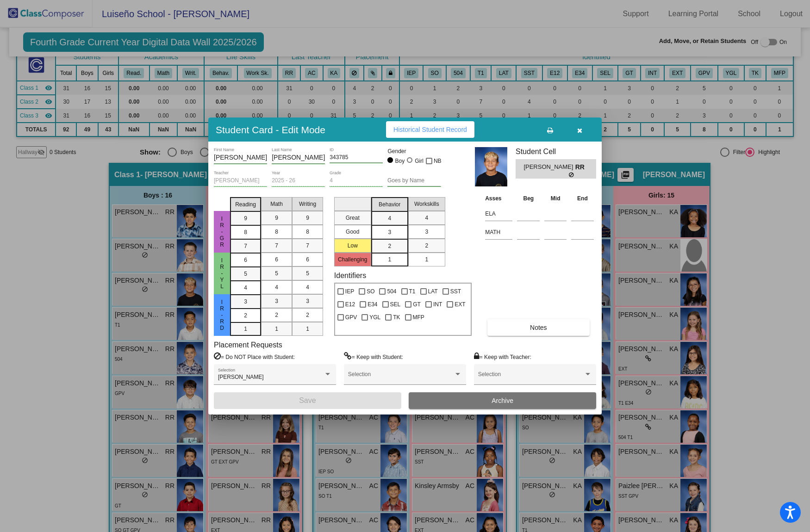  Describe the element at coordinates (350, 305) in the screenshot. I see `span: E12` at that location.